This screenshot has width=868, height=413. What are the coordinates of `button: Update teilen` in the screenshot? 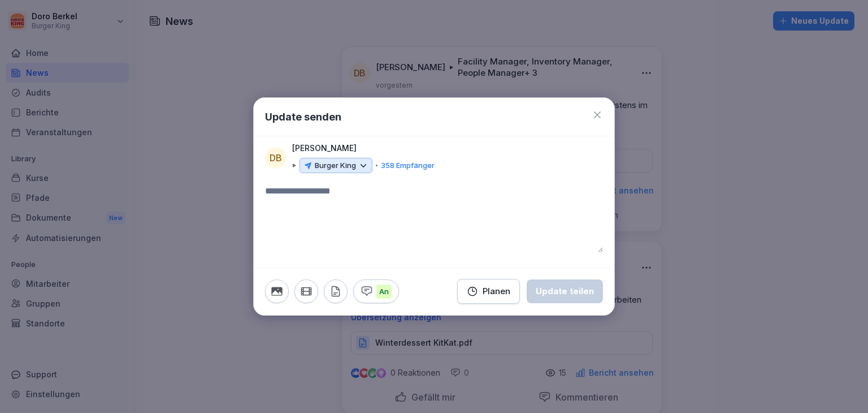 It's located at (564, 291).